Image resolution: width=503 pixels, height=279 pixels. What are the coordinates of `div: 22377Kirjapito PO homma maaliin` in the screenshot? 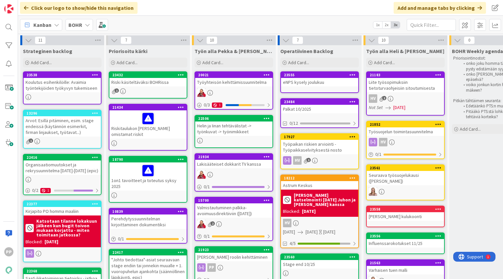 It's located at (62, 208).